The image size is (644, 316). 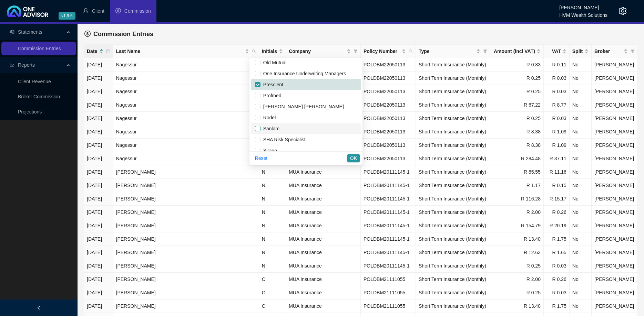 I want to click on button: OK, so click(x=354, y=158).